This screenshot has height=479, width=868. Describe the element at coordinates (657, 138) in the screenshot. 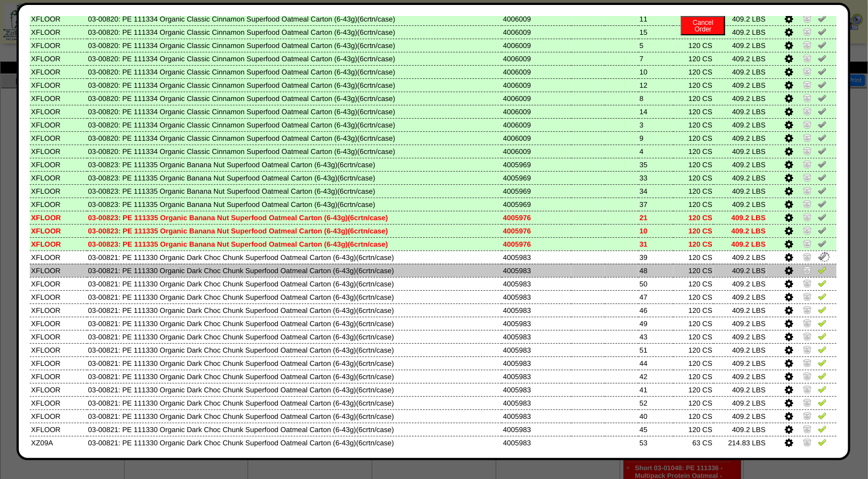

I see `td: 9` at that location.